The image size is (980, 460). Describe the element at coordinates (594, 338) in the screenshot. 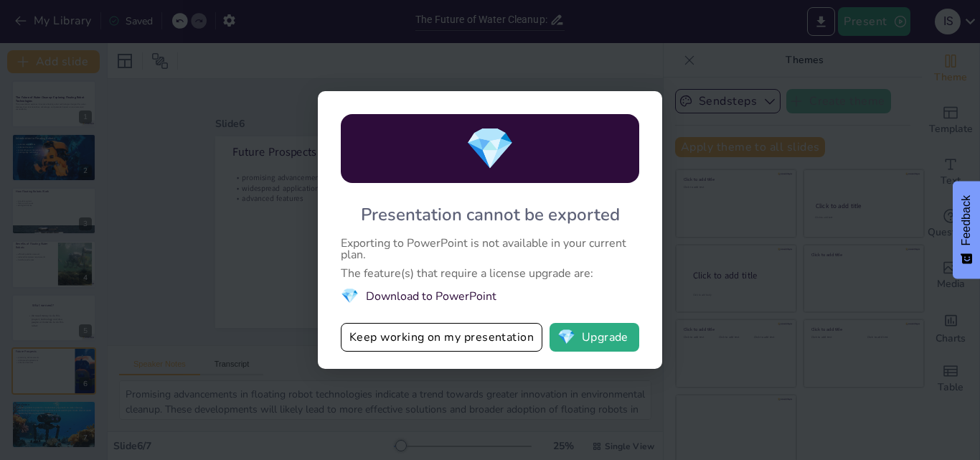

I see `button: diamondUpgrade` at that location.